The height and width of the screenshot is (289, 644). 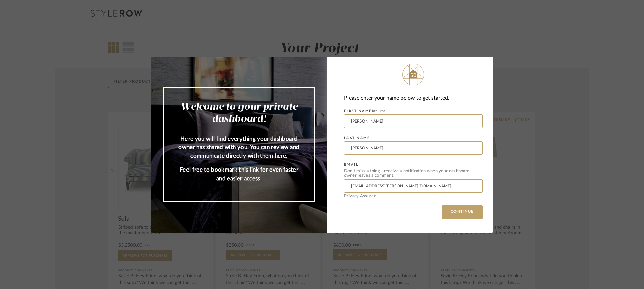 I want to click on p: Feel free to bookmark this link for even faster and easier access., so click(x=239, y=174).